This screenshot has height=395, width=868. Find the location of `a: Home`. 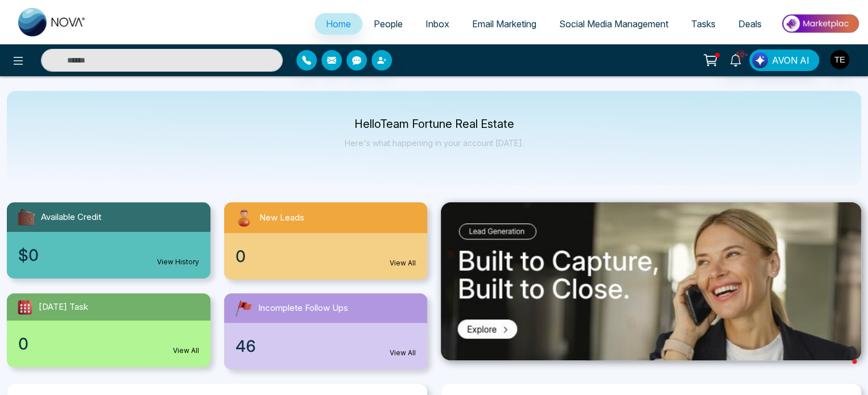

a: Home is located at coordinates (338, 24).